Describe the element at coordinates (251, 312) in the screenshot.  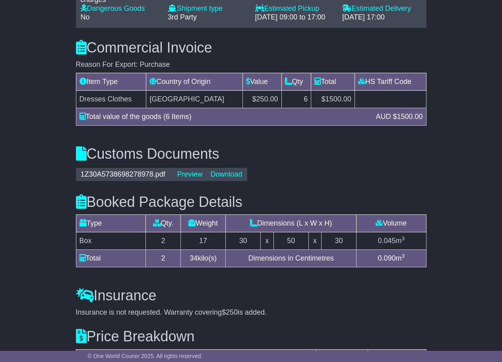
I see `div: Insurance is not requested. Warranty covering is added.` at that location.